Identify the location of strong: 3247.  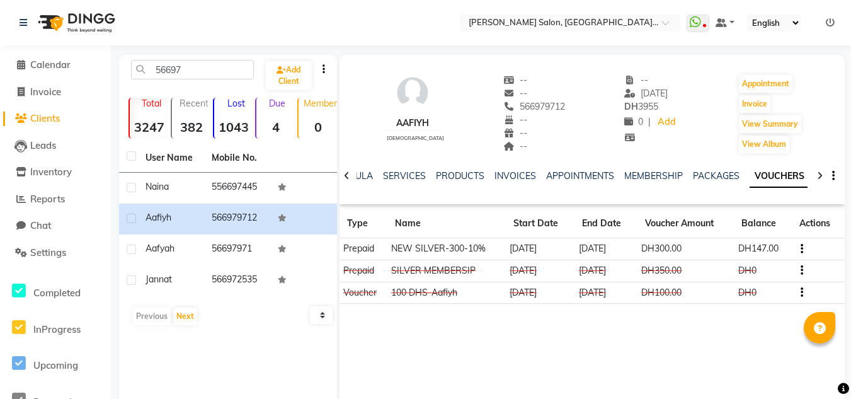
(149, 127).